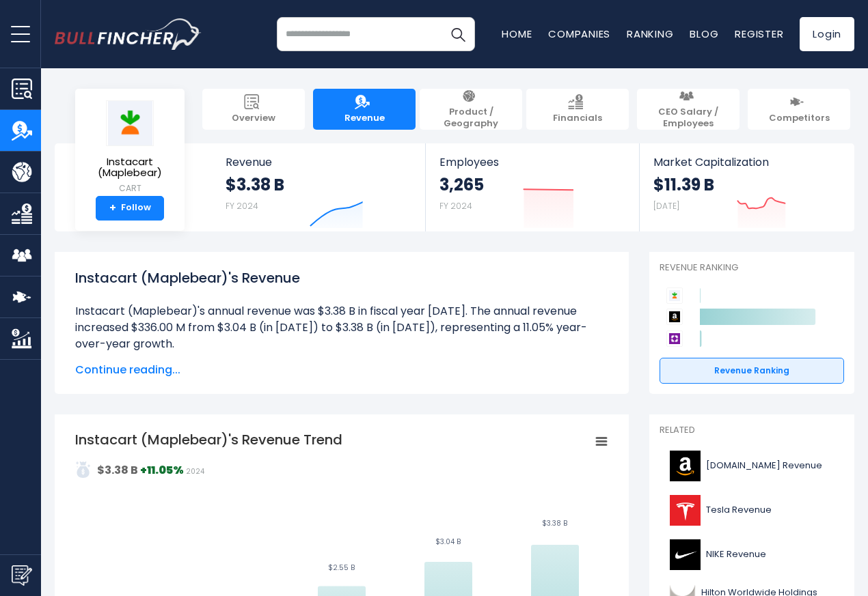 Image resolution: width=868 pixels, height=596 pixels. I want to click on img: AMZN logo, so click(685, 466).